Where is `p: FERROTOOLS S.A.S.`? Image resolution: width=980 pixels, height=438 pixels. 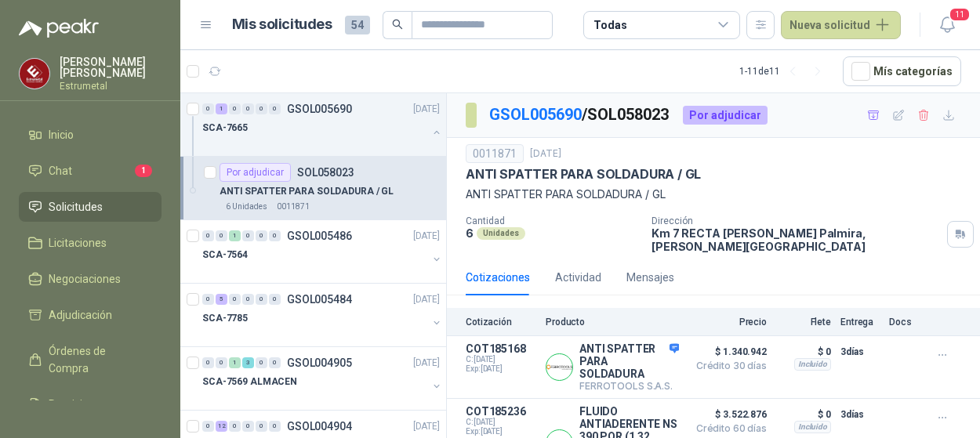
p: FERROTOOLS S.A.S. is located at coordinates (629, 385).